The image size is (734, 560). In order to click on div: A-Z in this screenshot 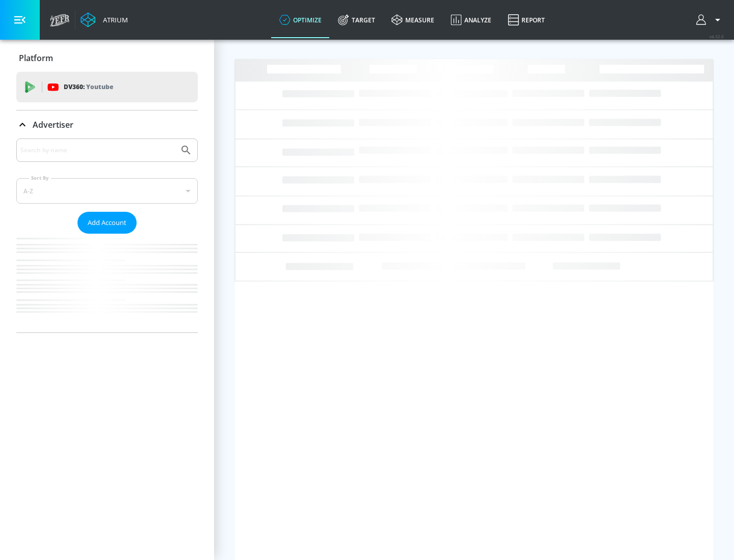, I will do `click(107, 191)`.